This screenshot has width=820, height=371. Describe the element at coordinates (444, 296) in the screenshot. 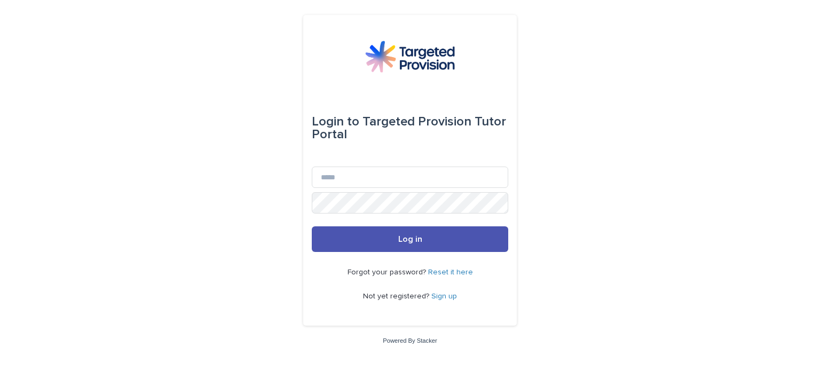

I see `a: Sign up` at that location.